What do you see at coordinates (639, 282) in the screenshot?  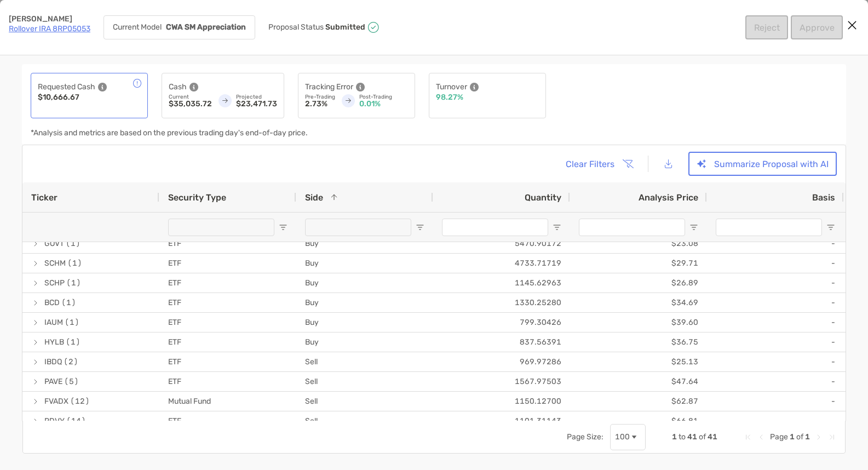 I see `div: $26.89` at bounding box center [639, 282].